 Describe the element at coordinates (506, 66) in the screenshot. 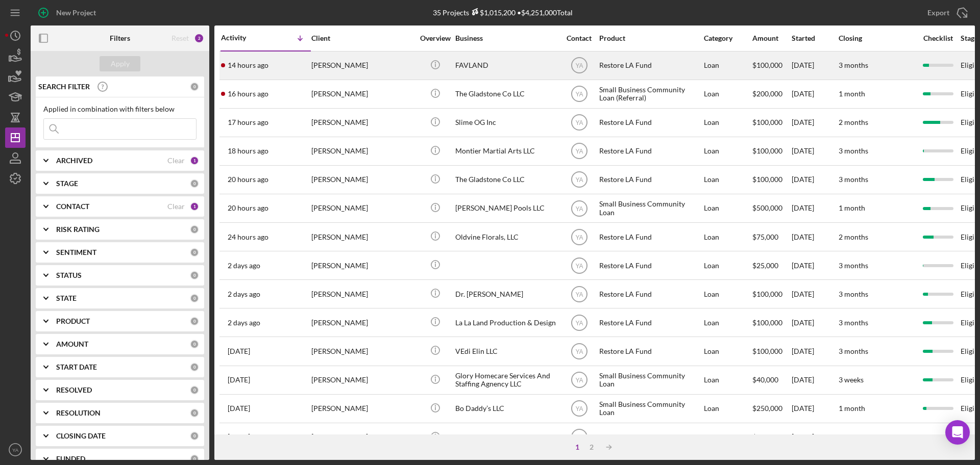

I see `div: FAVLAND` at that location.